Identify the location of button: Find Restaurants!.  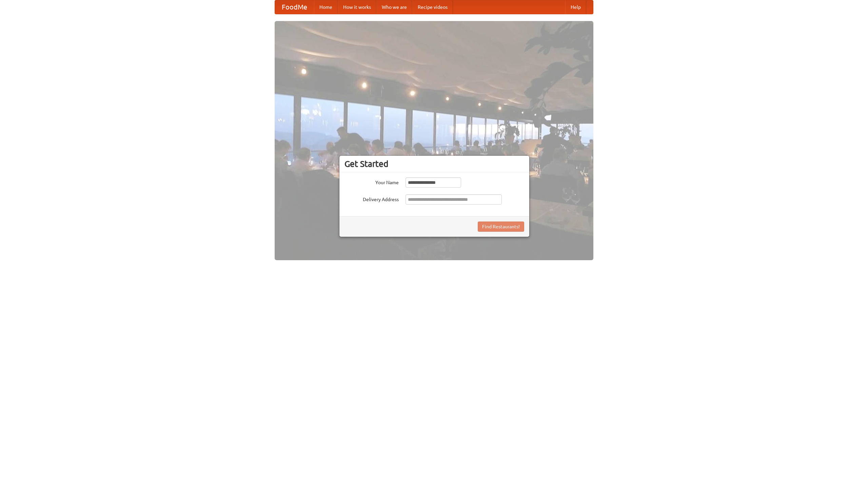
(501, 226).